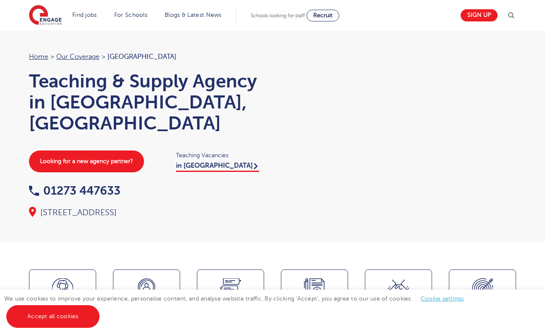 The height and width of the screenshot is (335, 545). I want to click on span: Schools looking for staff, so click(278, 16).